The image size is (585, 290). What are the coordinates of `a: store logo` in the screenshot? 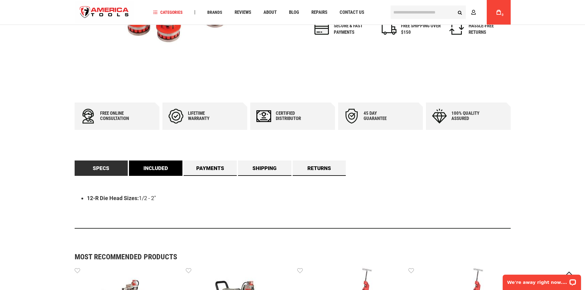 It's located at (104, 12).